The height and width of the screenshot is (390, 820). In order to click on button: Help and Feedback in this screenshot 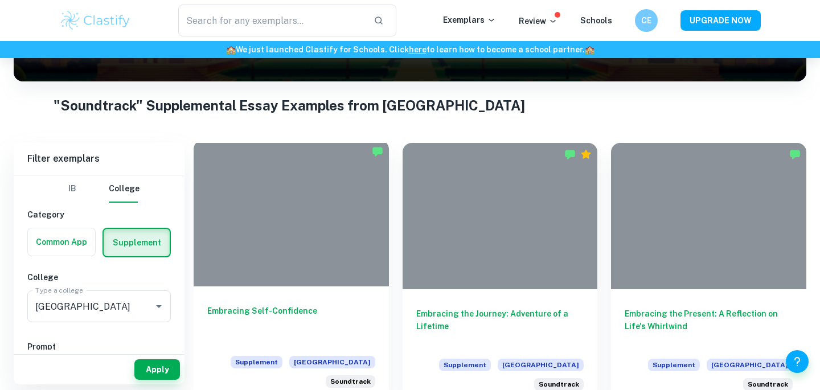, I will do `click(798, 362)`.